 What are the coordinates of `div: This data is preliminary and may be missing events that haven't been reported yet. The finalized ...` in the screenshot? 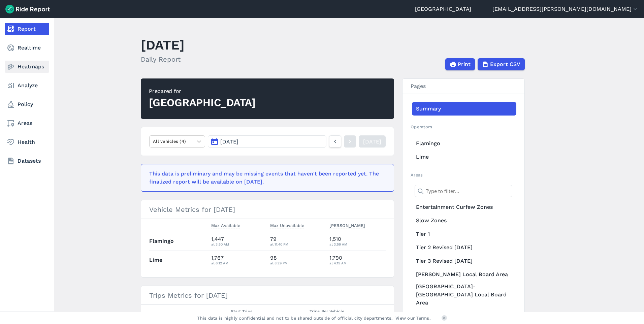 It's located at (266, 178).